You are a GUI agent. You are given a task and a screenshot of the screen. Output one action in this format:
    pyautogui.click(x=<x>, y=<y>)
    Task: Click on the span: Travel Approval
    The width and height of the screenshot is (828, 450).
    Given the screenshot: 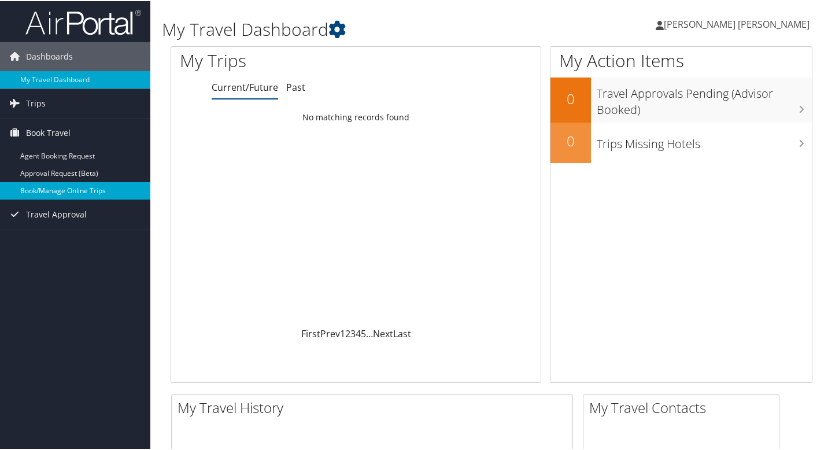 What is the action you would take?
    pyautogui.click(x=56, y=213)
    